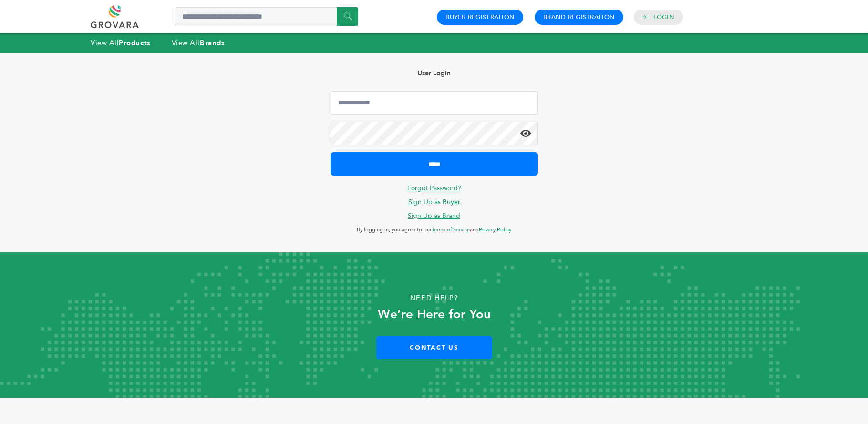 The image size is (868, 424). Describe the element at coordinates (434, 188) in the screenshot. I see `a: Forgot Password?` at that location.